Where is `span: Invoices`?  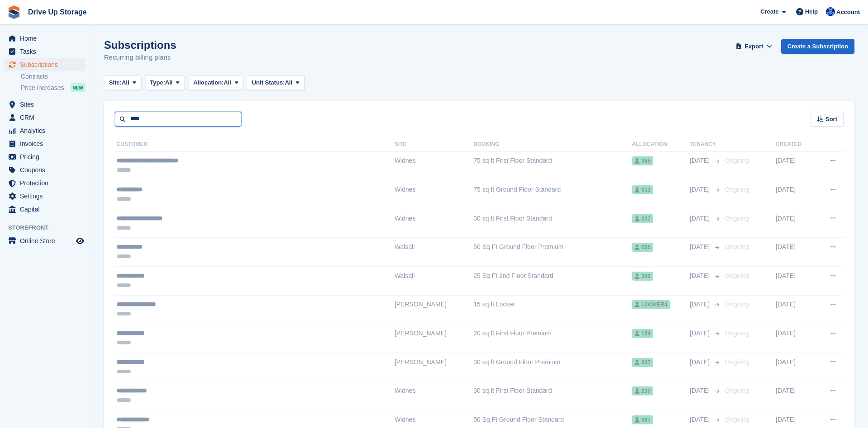 span: Invoices is located at coordinates (47, 144).